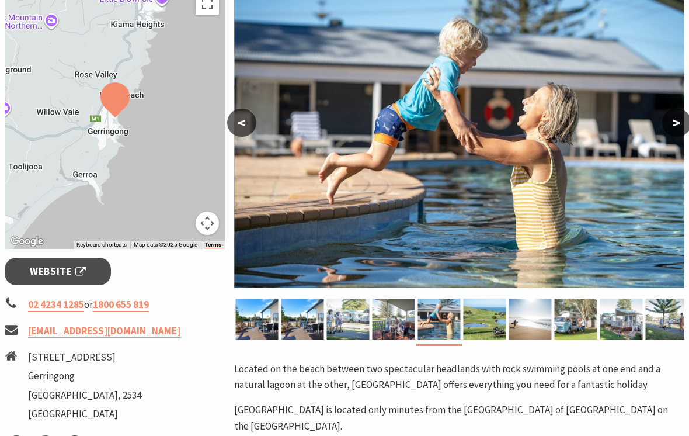 The image size is (689, 436). I want to click on button: Map camera controls, so click(207, 223).